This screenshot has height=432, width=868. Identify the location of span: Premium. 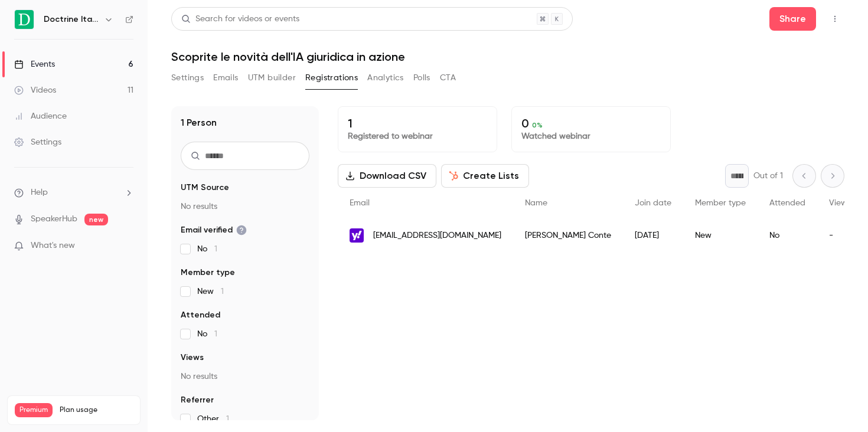
(34, 410).